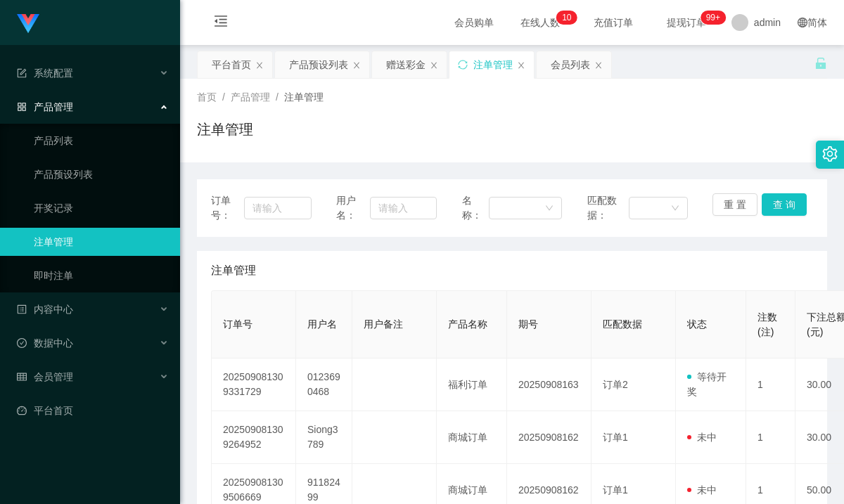  Describe the element at coordinates (101, 276) in the screenshot. I see `a: 即时注单` at that location.